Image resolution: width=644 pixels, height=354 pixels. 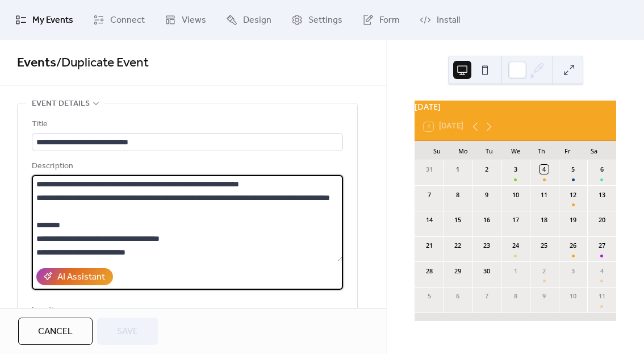 I want to click on a: Install, so click(x=440, y=20).